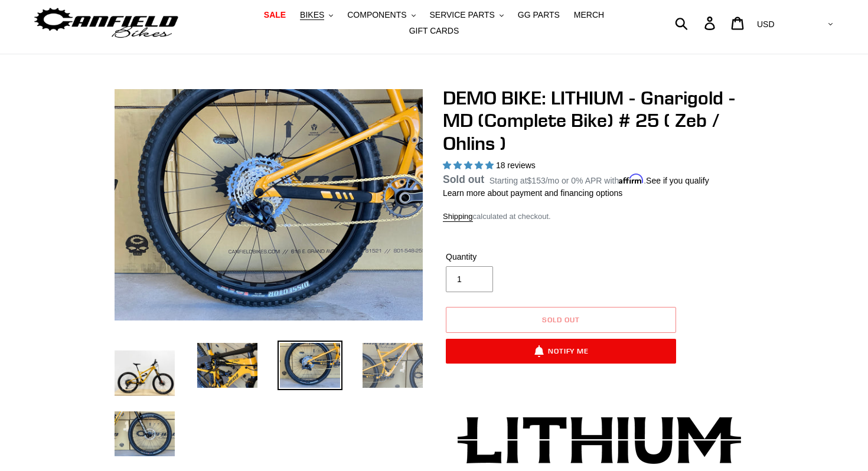 The width and height of the screenshot is (868, 471). I want to click on span: MERCH, so click(589, 15).